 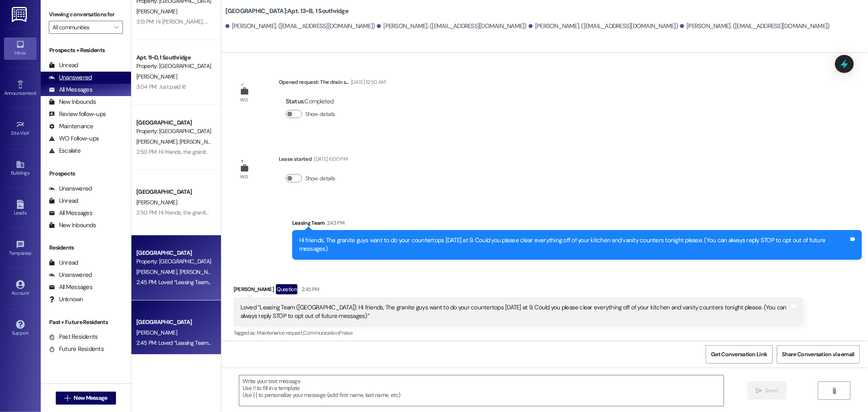 I want to click on span: Share Conversation via email, so click(x=818, y=355).